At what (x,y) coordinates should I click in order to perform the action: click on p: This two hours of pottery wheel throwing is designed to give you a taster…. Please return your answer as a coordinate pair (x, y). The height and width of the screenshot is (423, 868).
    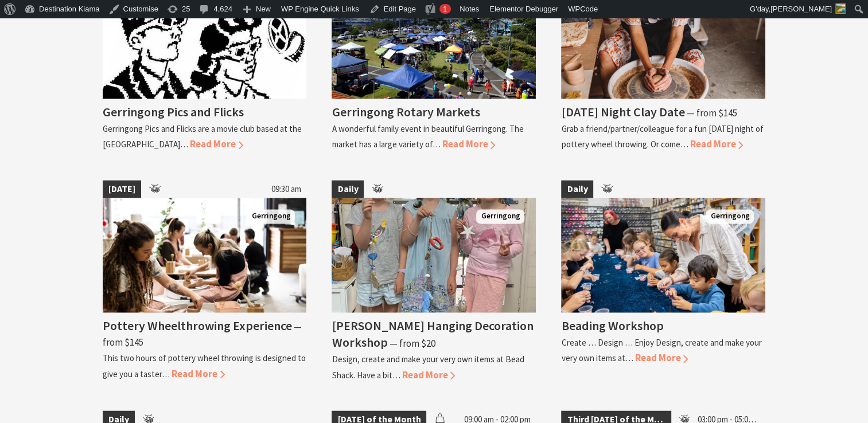
    Looking at the image, I should click on (204, 366).